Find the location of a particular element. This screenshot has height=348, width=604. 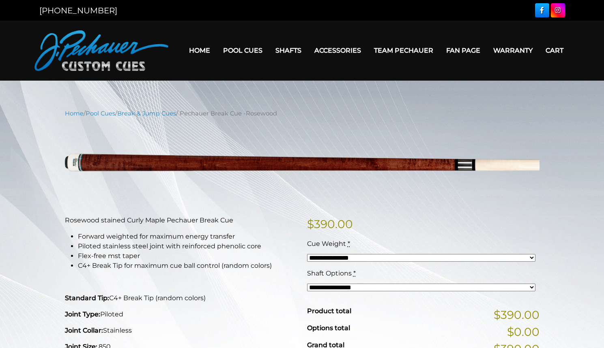

strong: Joint Type: is located at coordinates (82, 314).